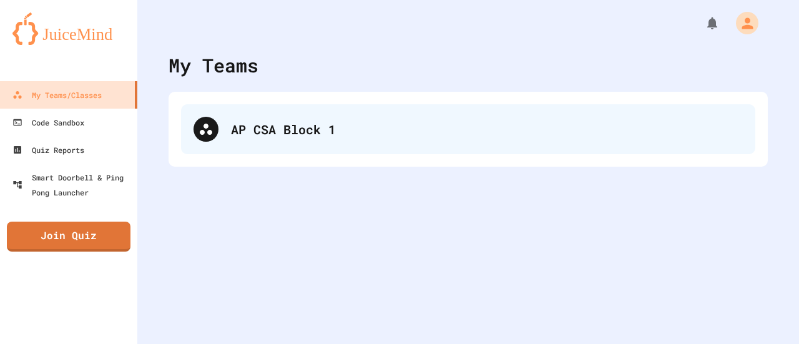  I want to click on div: My Account, so click(742, 23).